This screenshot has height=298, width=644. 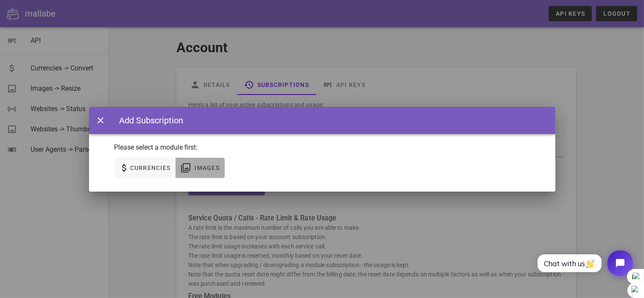 I want to click on button: Images, so click(x=200, y=168).